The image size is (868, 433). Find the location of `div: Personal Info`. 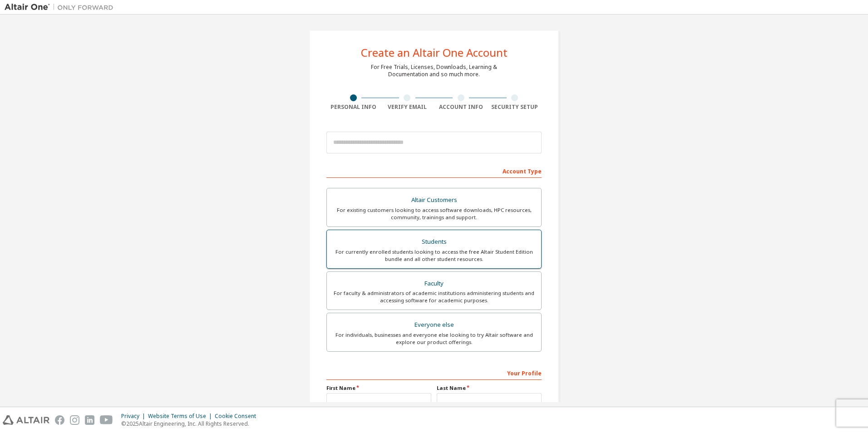

div: Personal Info is located at coordinates (353, 107).